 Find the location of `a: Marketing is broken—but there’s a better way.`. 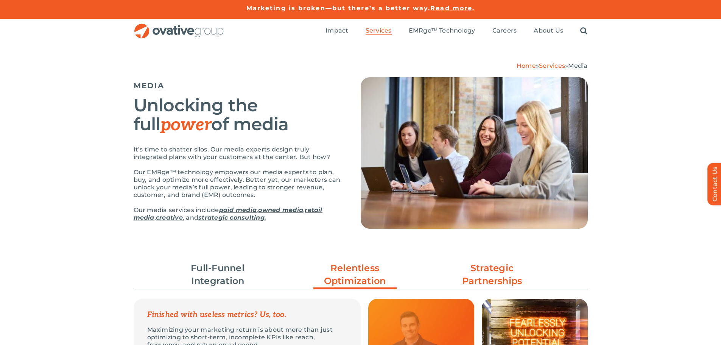

a: Marketing is broken—but there’s a better way. is located at coordinates (338, 8).